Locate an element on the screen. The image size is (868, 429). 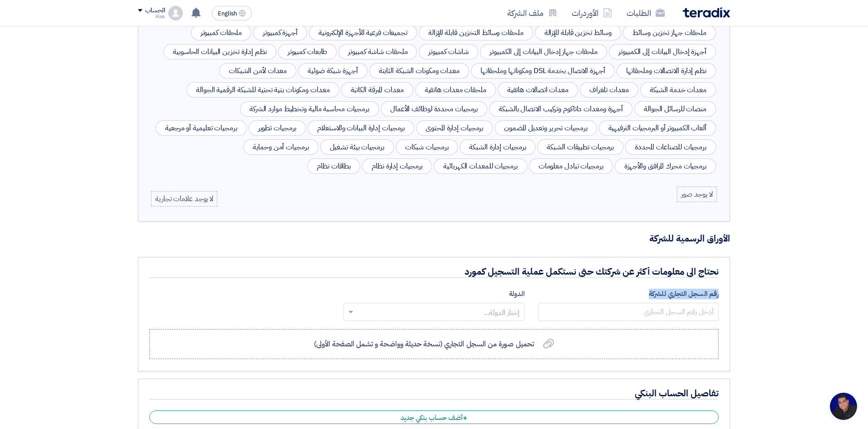
h4: تفاصيل الحساب البنكي is located at coordinates (434, 393).